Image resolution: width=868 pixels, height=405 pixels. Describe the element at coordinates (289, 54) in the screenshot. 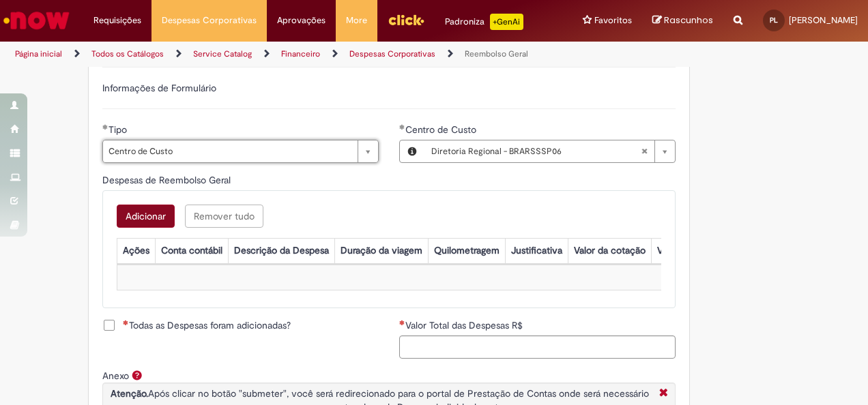

I see `ul: Trilhas de página` at that location.